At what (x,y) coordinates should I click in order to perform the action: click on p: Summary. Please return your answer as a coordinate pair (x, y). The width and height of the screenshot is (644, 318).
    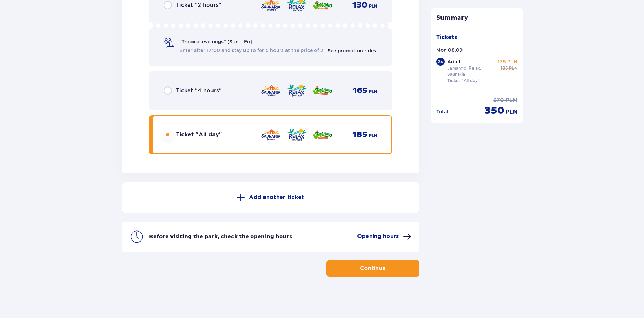
    Looking at the image, I should click on (477, 18).